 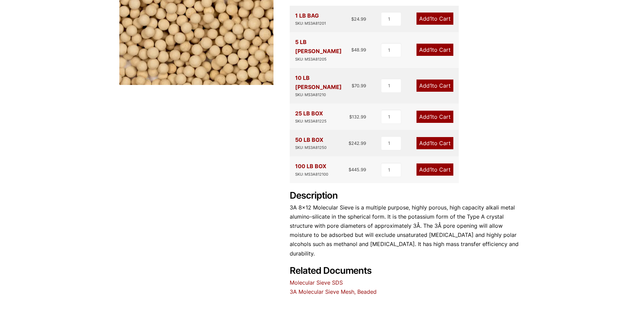 I want to click on div: 100 LB BOX, so click(x=312, y=170).